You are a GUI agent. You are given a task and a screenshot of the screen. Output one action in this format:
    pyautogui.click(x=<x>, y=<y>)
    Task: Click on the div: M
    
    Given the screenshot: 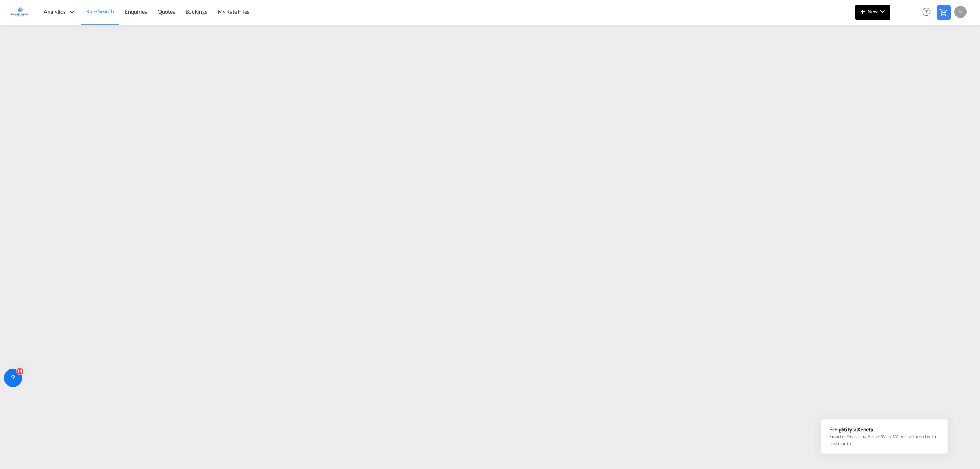 What is the action you would take?
    pyautogui.click(x=961, y=12)
    